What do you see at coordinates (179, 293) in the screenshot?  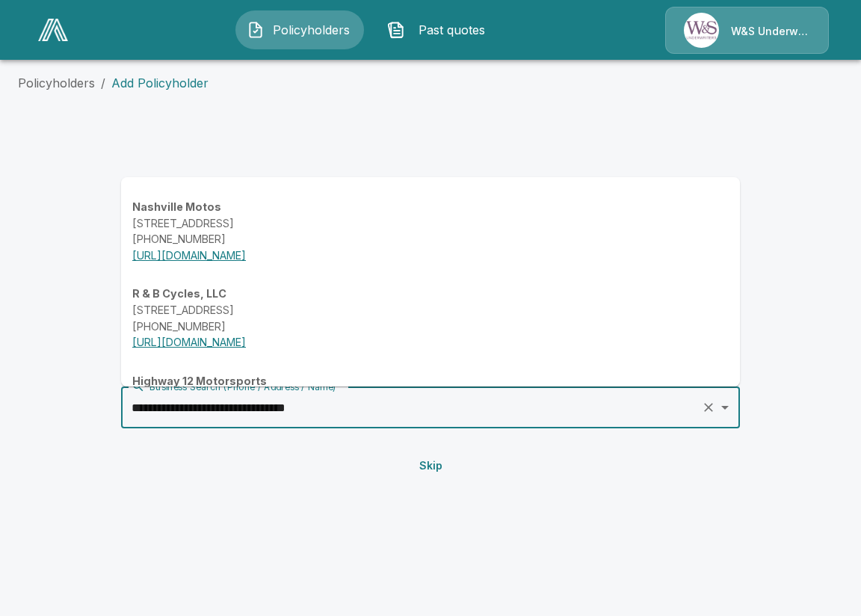 I see `strong: R & B Cycles, LLC` at bounding box center [179, 293].